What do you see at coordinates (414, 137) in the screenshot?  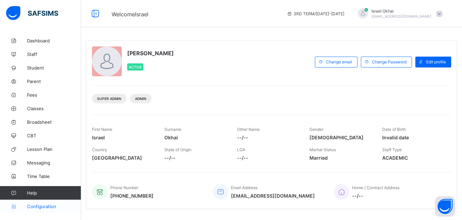 I see `span: Invalid date` at bounding box center [414, 137].